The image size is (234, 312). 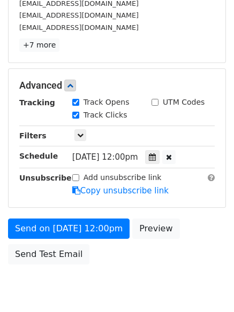 I want to click on strong: Filters, so click(x=33, y=136).